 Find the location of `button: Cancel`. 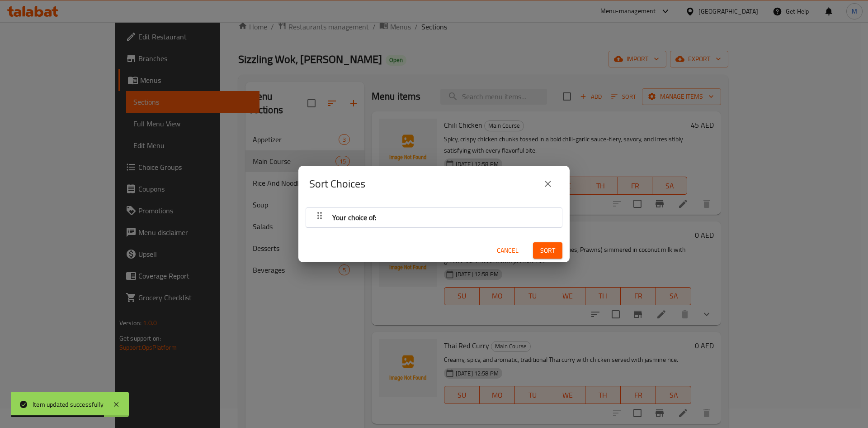

button: Cancel is located at coordinates (507, 250).